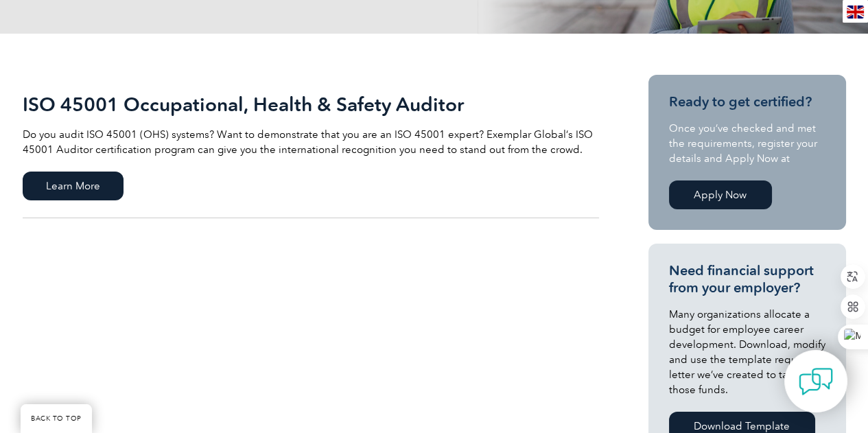 The image size is (868, 433). I want to click on h2: ISO 45001 Occupational, Health & Safety Auditor, so click(311, 104).